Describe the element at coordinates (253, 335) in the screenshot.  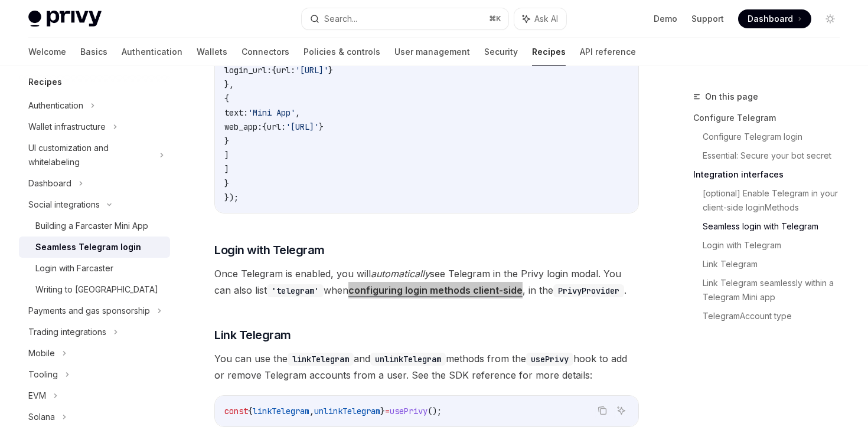
I see `span: Link Telegram` at that location.